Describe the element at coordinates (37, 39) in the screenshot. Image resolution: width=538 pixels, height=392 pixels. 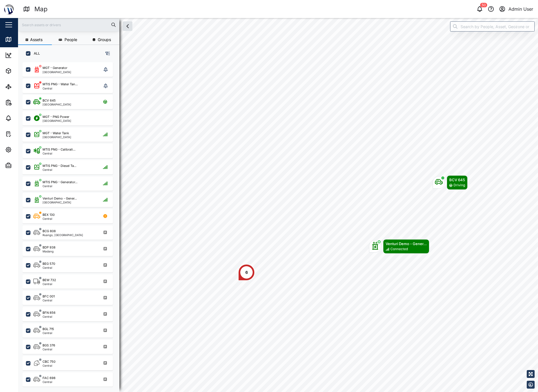
I see `span: Assets` at that location.